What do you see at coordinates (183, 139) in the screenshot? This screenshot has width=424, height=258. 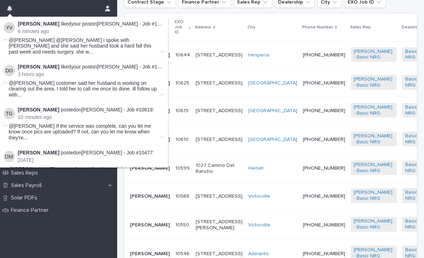 I see `p: 10610` at bounding box center [183, 139].